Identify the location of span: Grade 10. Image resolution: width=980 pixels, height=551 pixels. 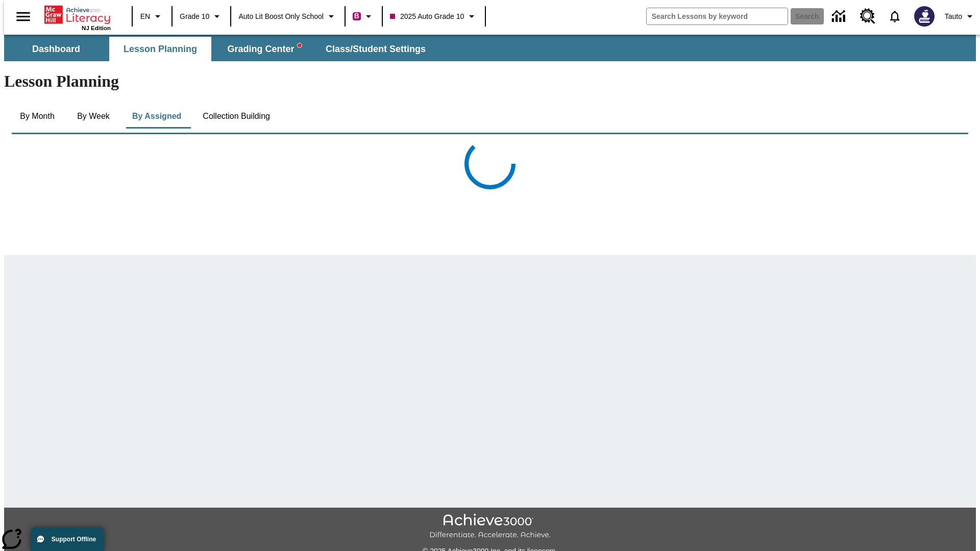
(195, 16).